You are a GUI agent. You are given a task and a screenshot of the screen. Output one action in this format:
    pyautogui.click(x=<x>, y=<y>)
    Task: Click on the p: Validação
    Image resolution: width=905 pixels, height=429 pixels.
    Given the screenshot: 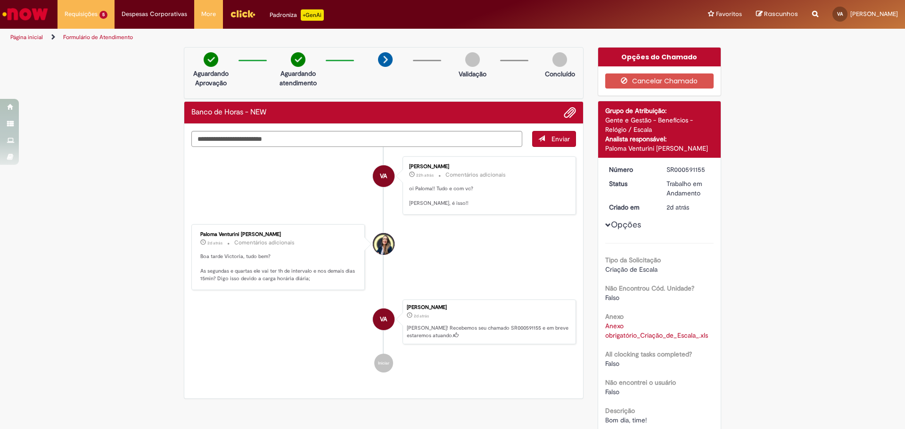 What is the action you would take?
    pyautogui.click(x=472, y=74)
    